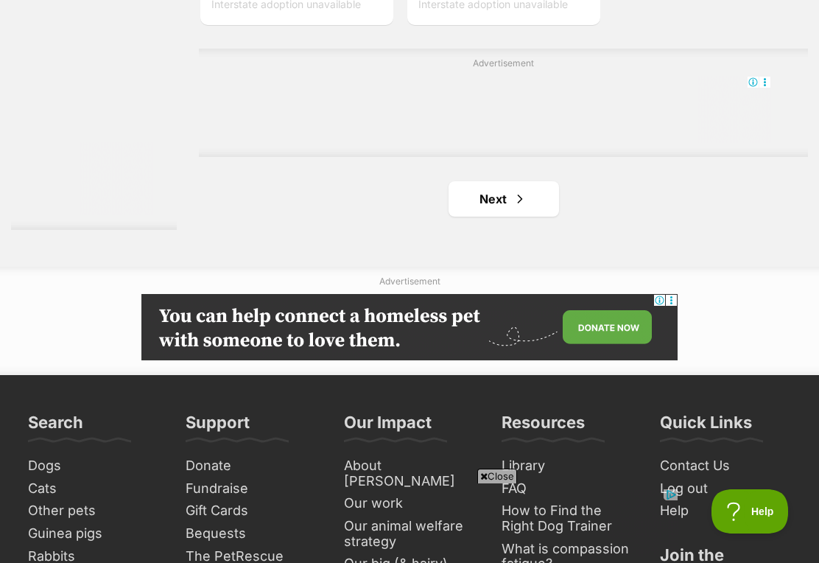  What do you see at coordinates (251, 465) in the screenshot?
I see `a: Donate` at bounding box center [251, 465].